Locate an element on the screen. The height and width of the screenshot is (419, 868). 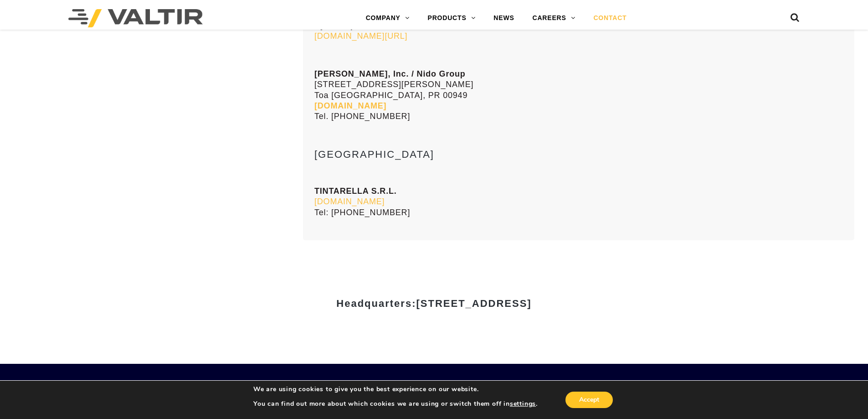
p: You can find out more about which cookies we are using or switch them off in . is located at coordinates (396, 404).